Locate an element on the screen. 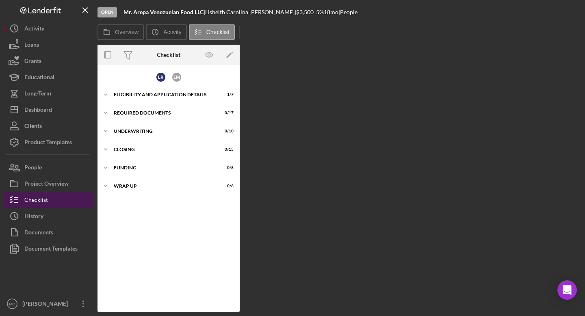  button: Product Templates is located at coordinates (49, 142).